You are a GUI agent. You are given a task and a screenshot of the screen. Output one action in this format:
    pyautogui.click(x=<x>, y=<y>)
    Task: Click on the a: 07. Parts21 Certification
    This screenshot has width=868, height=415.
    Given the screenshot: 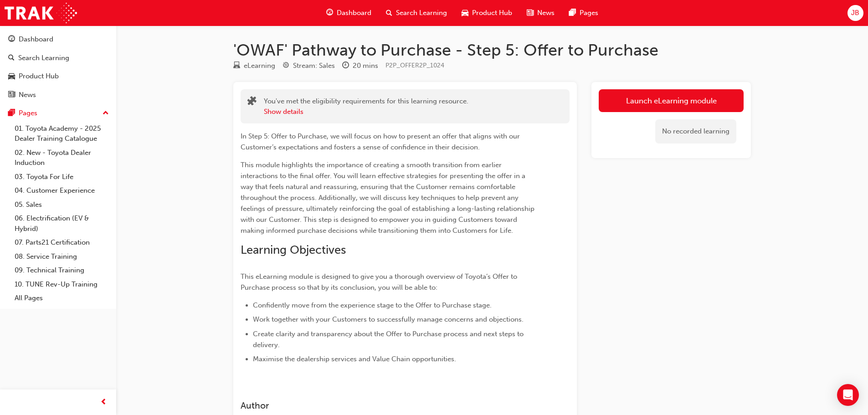 What is the action you would take?
    pyautogui.click(x=61, y=243)
    